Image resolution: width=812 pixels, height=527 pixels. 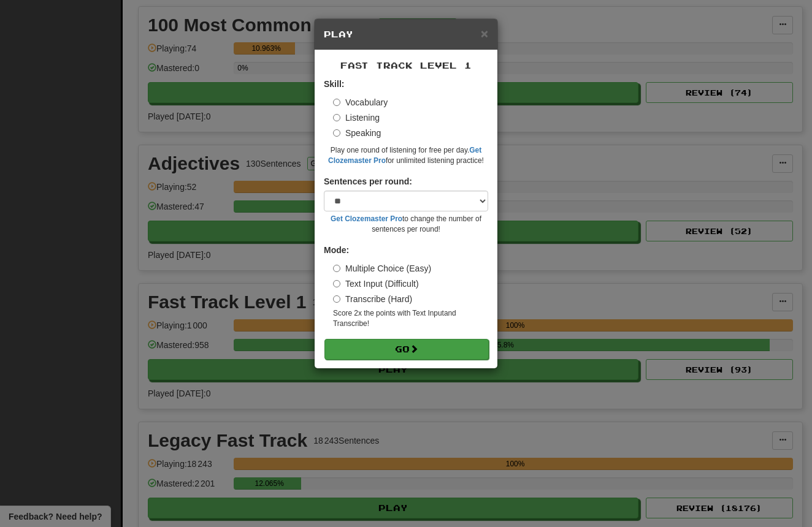 I want to click on a: Get Clozemaster Pro, so click(x=366, y=219).